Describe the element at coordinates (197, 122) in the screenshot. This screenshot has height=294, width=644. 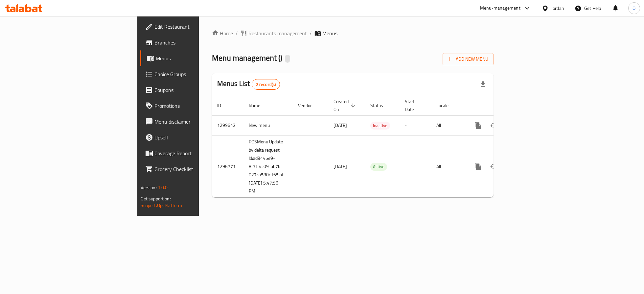
I see `span: Menu disclaimer` at that location.